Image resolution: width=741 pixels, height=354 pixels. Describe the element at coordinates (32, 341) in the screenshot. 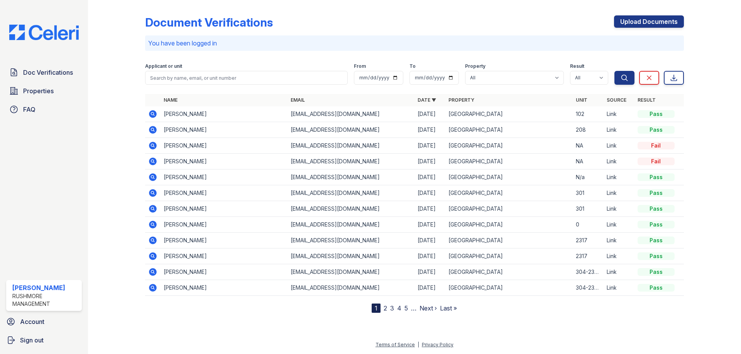

I see `span: Sign out` at that location.